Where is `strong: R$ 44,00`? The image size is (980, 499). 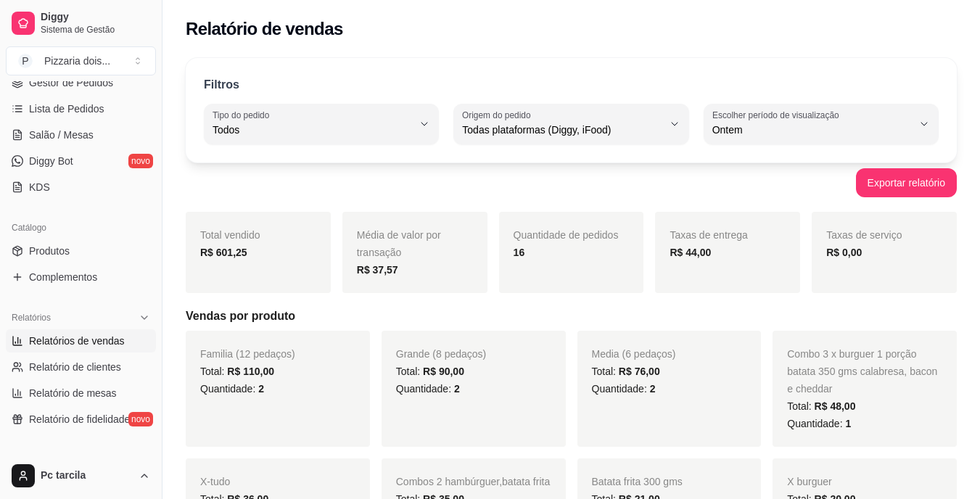
strong: R$ 44,00 is located at coordinates (690, 252).